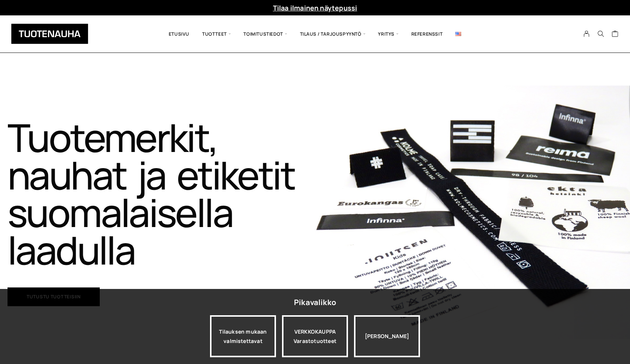 The image size is (630, 364). I want to click on a: Tutustu tuotteisiin, so click(54, 297).